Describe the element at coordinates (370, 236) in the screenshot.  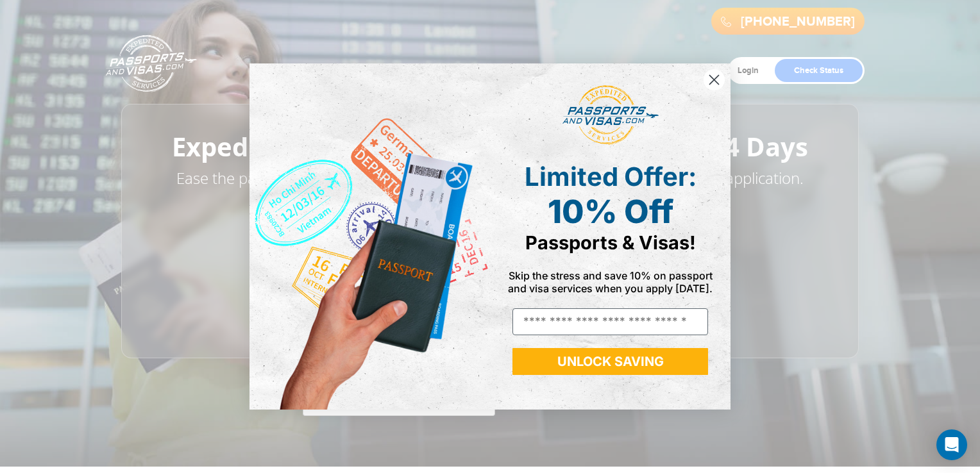
I see `img: de9cda0d-0715-46ca-9a25-073762a91ba7.png` at that location.